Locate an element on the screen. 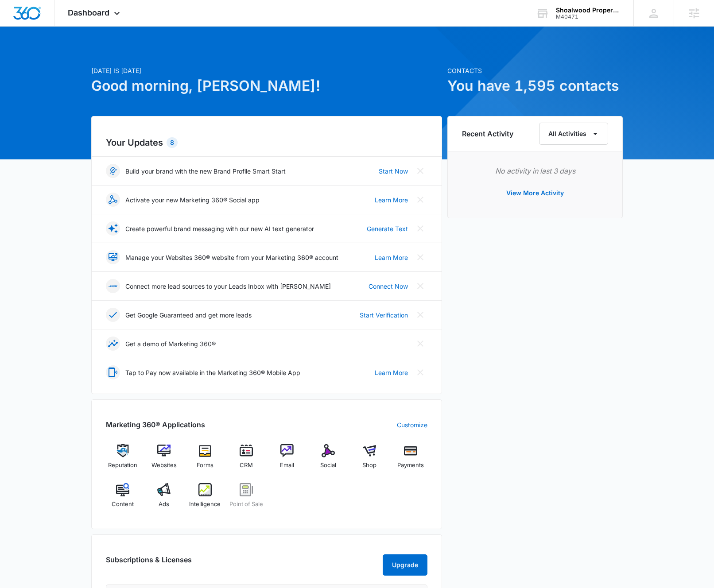  a: Content is located at coordinates (123, 499).